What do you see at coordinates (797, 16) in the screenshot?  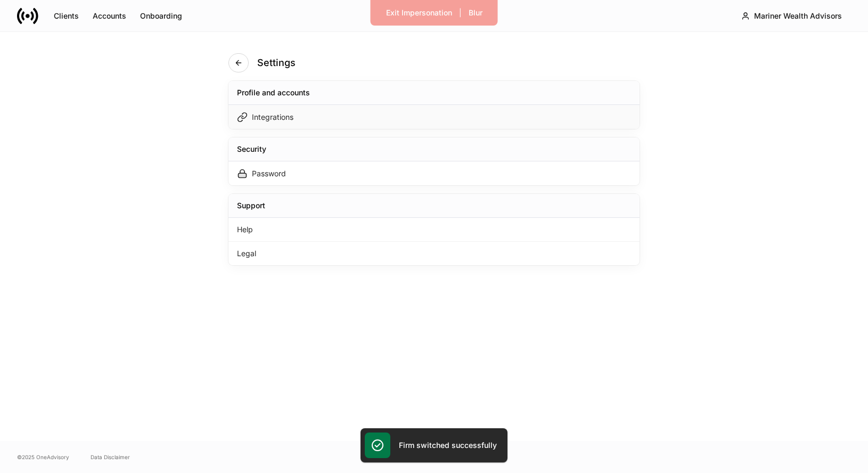 I see `div: Mariner Wealth Advisors` at bounding box center [797, 16].